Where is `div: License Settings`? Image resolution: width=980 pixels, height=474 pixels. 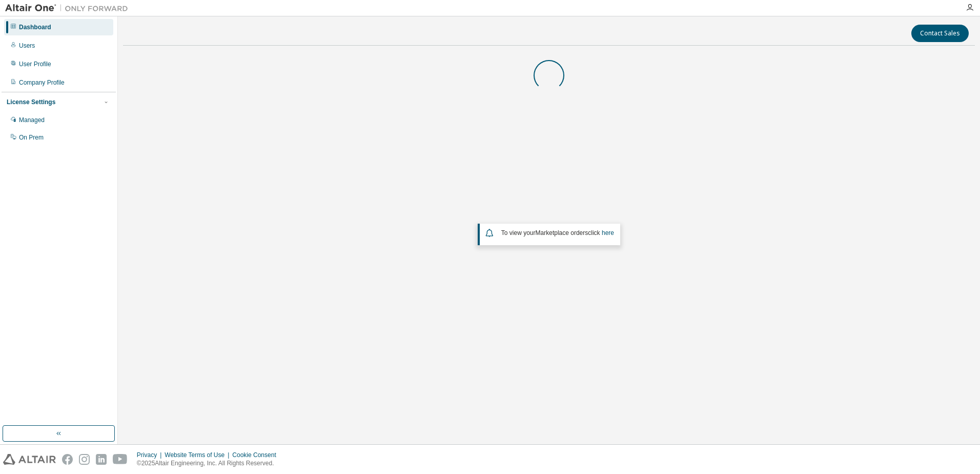 div: License Settings is located at coordinates (31, 102).